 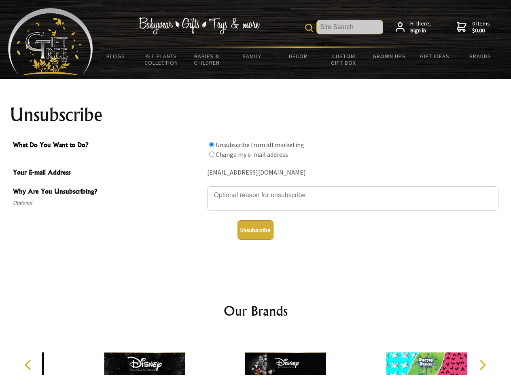 I want to click on a: Gift Ideas, so click(x=435, y=56).